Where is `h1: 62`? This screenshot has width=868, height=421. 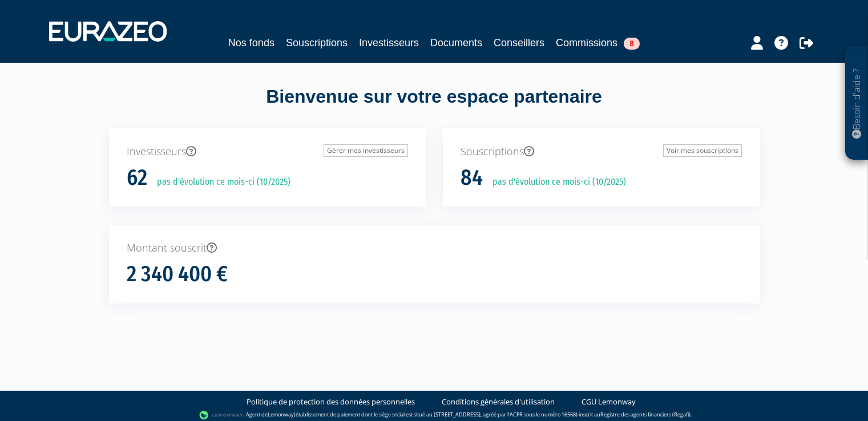 h1: 62 is located at coordinates (137, 178).